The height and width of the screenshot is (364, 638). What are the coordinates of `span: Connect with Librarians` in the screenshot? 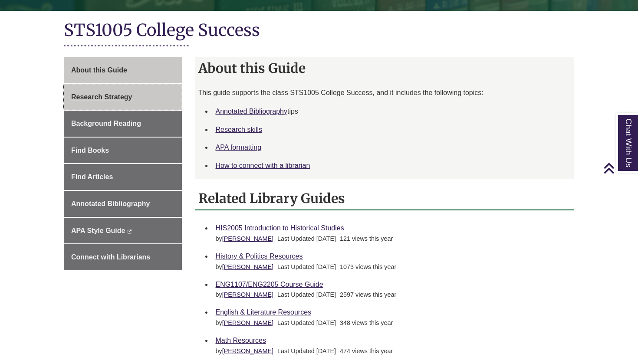 It's located at (111, 257).